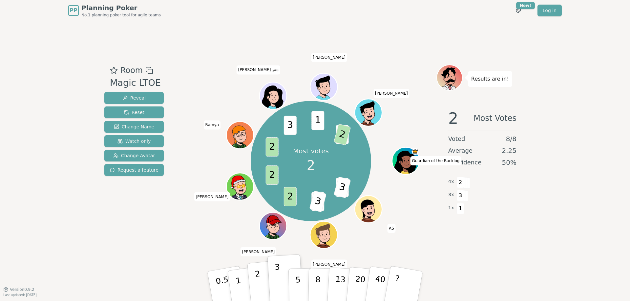  Describe the element at coordinates (134, 98) in the screenshot. I see `button: Reveal` at that location.